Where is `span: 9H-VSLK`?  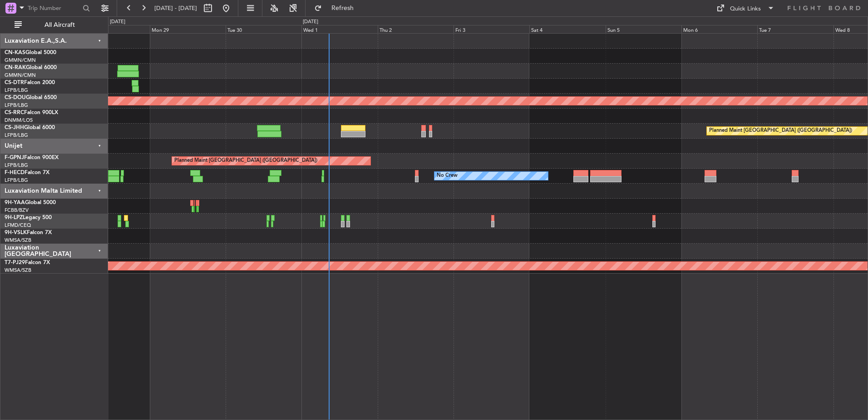
span: 9H-VSLK is located at coordinates (15, 233).